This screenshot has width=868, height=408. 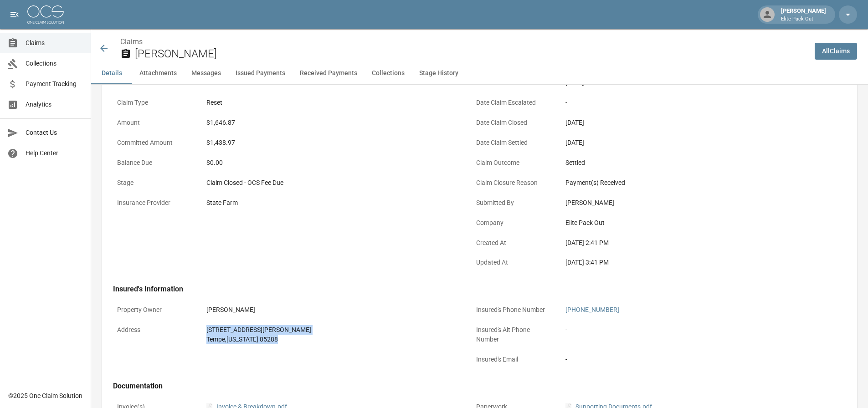 I want to click on p: Date Claim Escalated, so click(x=513, y=102).